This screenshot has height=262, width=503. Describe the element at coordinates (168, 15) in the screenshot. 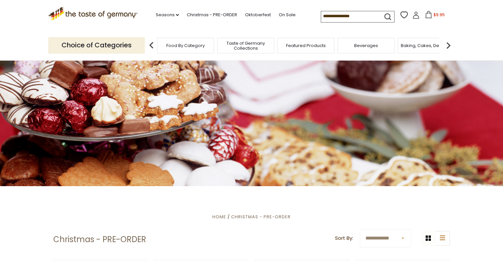

I see `a: Seasons` at that location.